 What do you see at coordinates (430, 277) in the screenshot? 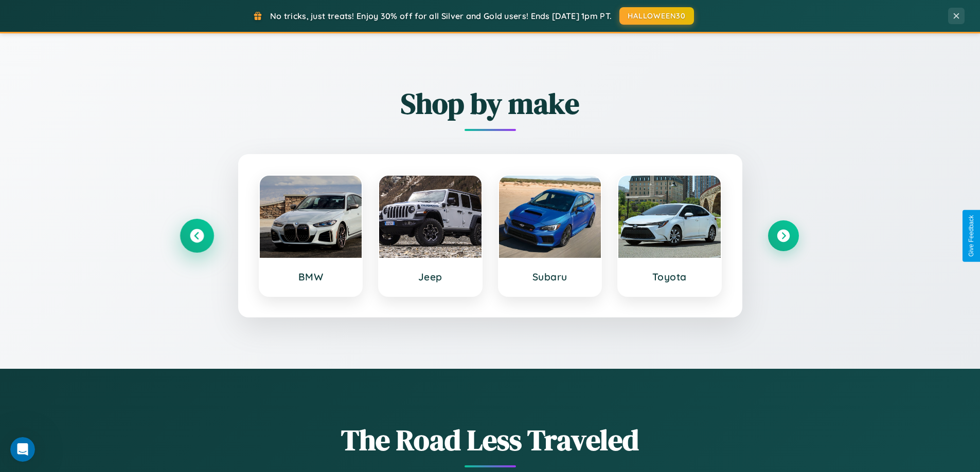
I see `h3: Jeep` at bounding box center [430, 277].